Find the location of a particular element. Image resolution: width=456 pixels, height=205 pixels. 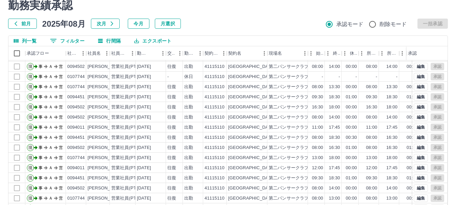

button: メニュー is located at coordinates (305, 53).